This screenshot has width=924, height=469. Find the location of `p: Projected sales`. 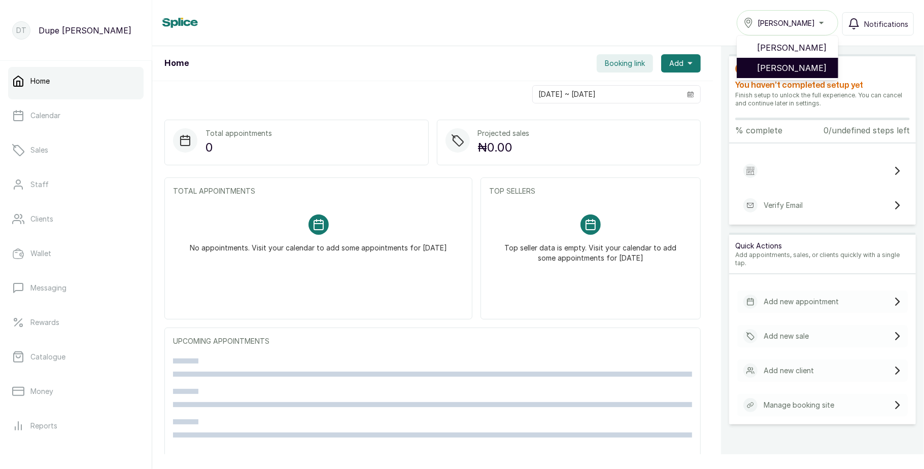

p: Projected sales is located at coordinates (504, 133).